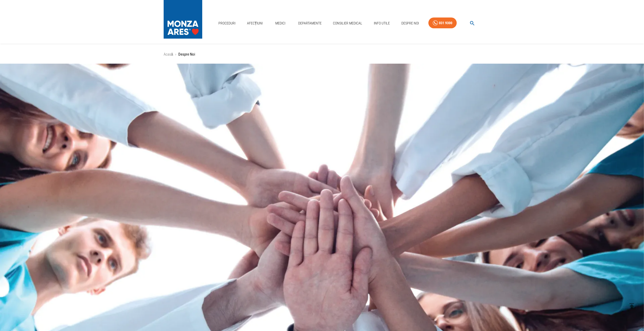 The height and width of the screenshot is (331, 644). What do you see at coordinates (281, 23) in the screenshot?
I see `a: Medici` at bounding box center [281, 23].